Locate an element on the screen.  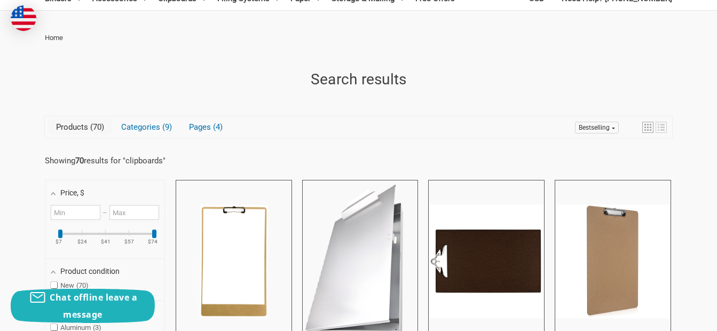
button: Chat offline leave a message is located at coordinates (83, 306).